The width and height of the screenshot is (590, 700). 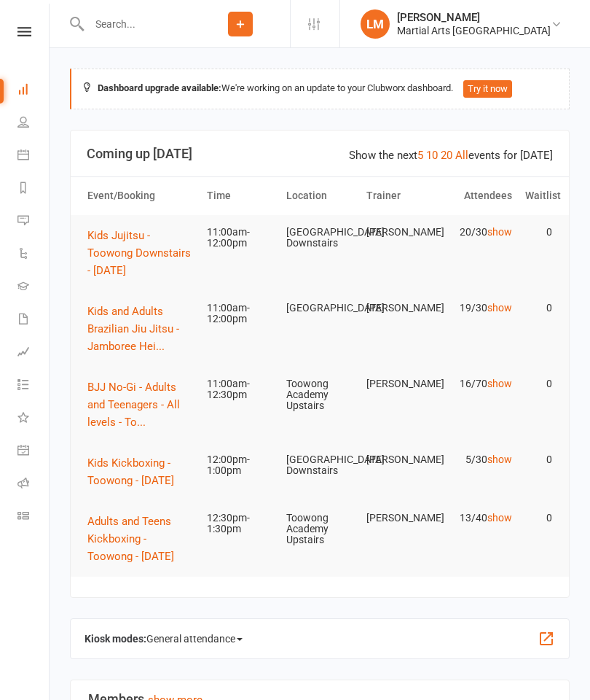 I want to click on a: What's New, so click(x=33, y=418).